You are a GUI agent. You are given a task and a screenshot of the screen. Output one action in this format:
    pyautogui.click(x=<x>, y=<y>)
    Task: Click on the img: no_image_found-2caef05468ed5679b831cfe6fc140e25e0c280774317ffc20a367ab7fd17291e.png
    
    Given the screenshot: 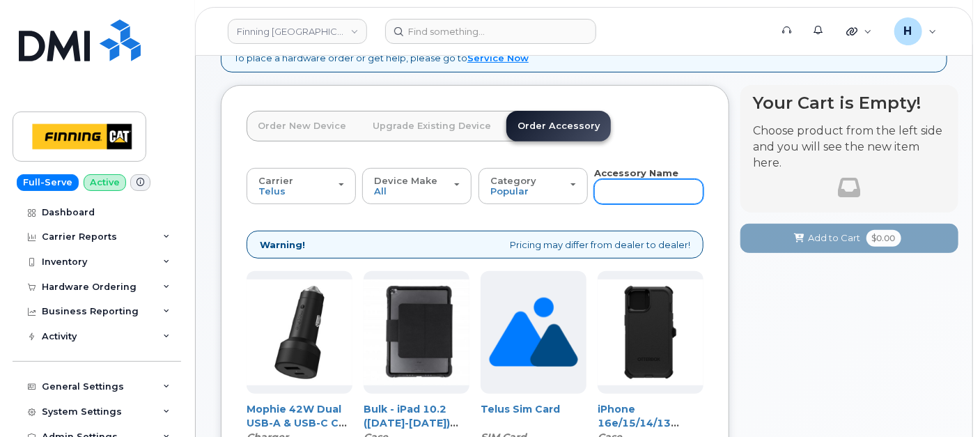 What is the action you would take?
    pyautogui.click(x=533, y=332)
    